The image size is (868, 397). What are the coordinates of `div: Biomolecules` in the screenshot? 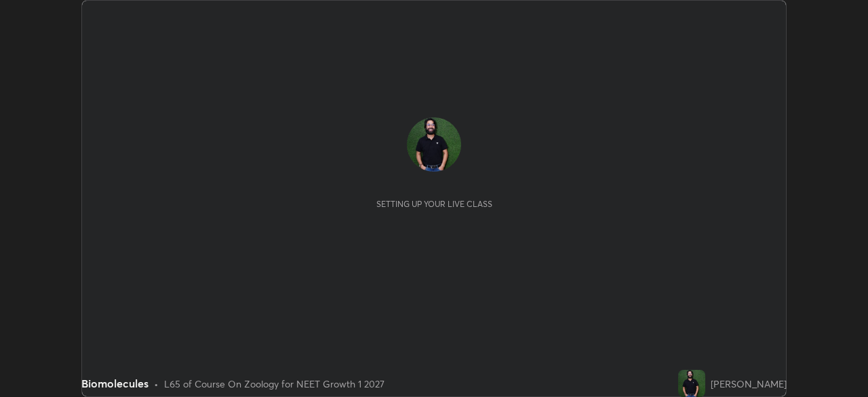 It's located at (114, 383).